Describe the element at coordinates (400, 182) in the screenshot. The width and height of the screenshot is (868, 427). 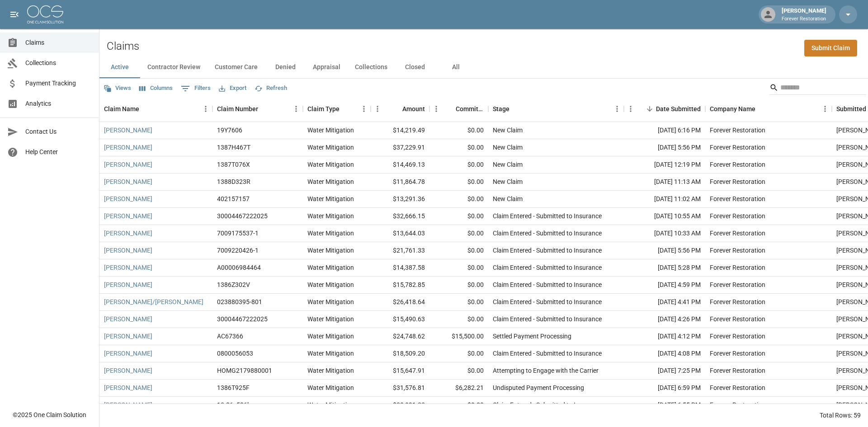
I see `div: $11,864.78` at that location.